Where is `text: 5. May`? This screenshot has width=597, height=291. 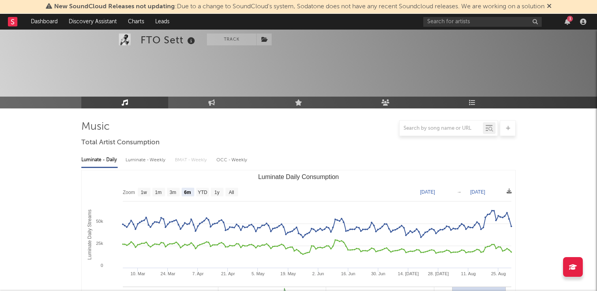 text: 5. May is located at coordinates (258, 274).